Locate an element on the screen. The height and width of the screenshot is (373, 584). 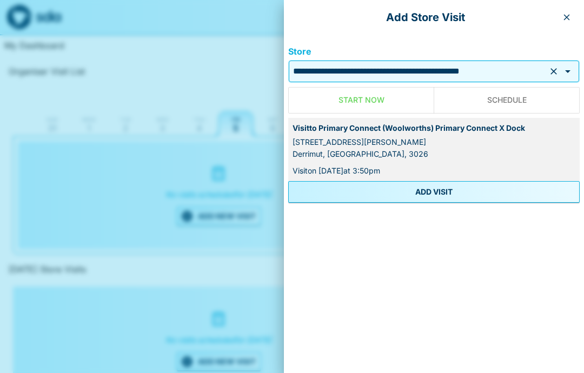
button: Clear is located at coordinates (554, 71).